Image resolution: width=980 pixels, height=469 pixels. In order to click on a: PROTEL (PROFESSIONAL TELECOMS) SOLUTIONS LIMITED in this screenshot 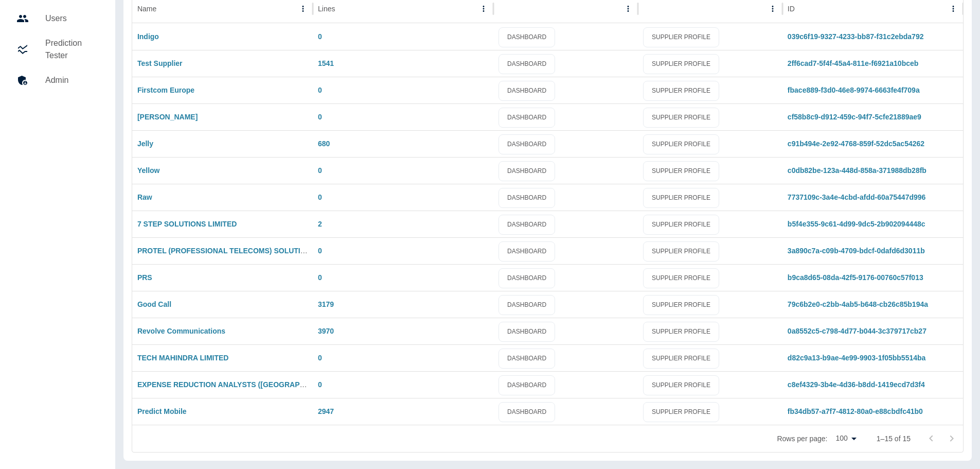, I will do `click(241, 250)`.